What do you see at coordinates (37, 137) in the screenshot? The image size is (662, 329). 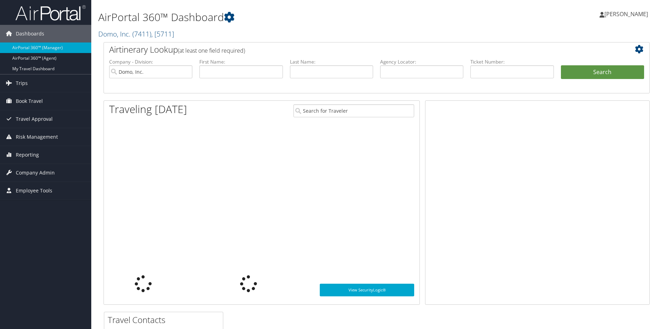 I see `span: Risk Management` at bounding box center [37, 137].